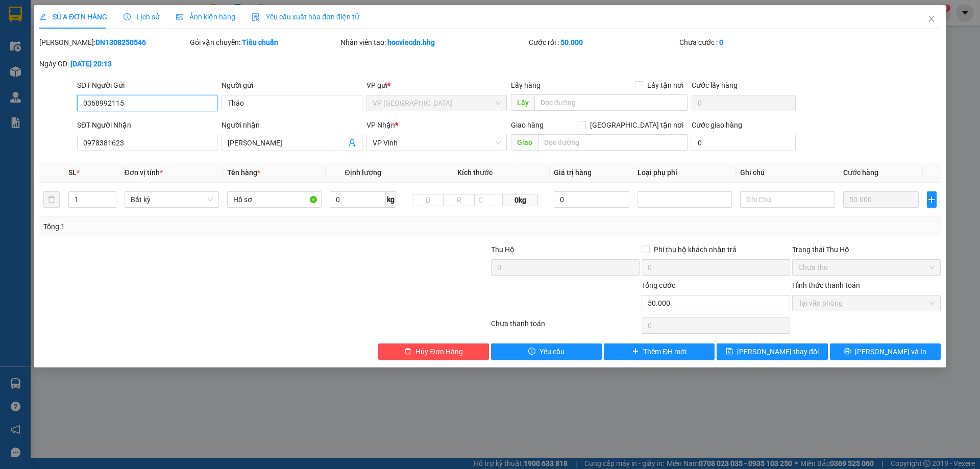  I want to click on div: Gói vận chuyển:, so click(264, 42).